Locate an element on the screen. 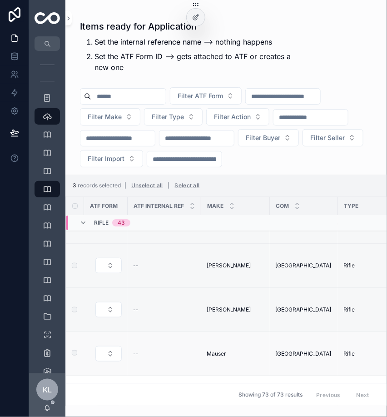 The height and width of the screenshot is (417, 387). span: Type is located at coordinates (351, 206).